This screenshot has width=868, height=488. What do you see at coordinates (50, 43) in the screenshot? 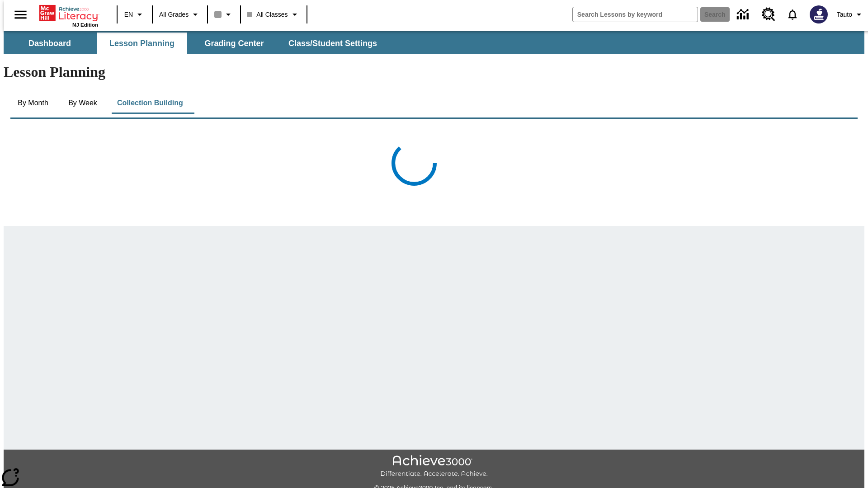
I see `button: Dashboard` at bounding box center [50, 43].